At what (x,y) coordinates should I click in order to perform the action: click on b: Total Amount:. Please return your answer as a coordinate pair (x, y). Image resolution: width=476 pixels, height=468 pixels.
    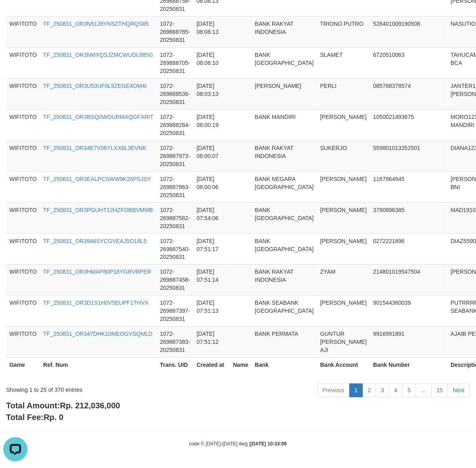
    Looking at the image, I should click on (63, 406).